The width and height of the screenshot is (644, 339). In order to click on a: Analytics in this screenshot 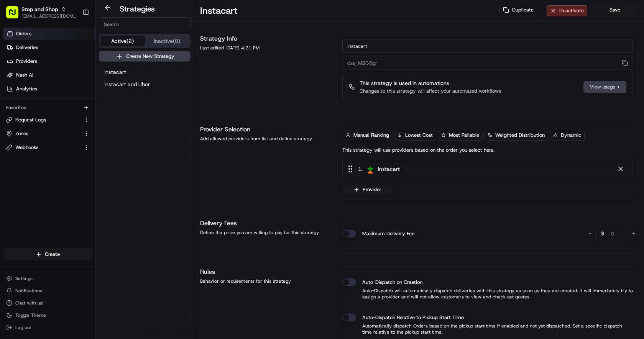, I will do `click(49, 89)`.